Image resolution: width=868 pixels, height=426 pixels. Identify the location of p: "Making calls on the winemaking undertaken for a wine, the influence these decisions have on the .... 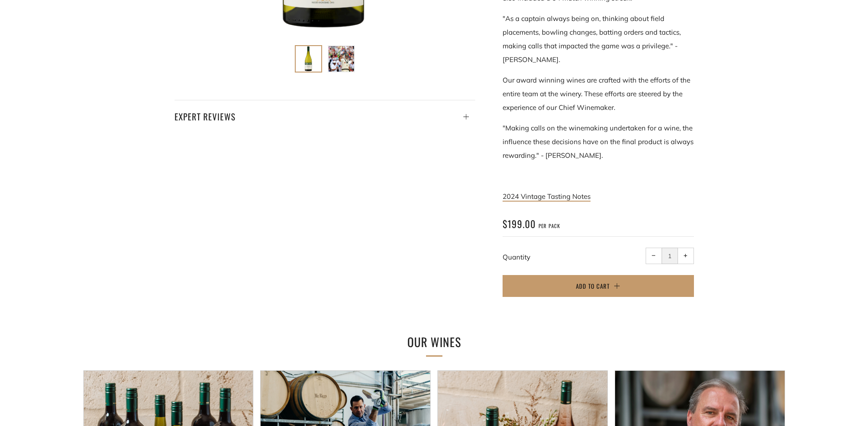
(598, 142).